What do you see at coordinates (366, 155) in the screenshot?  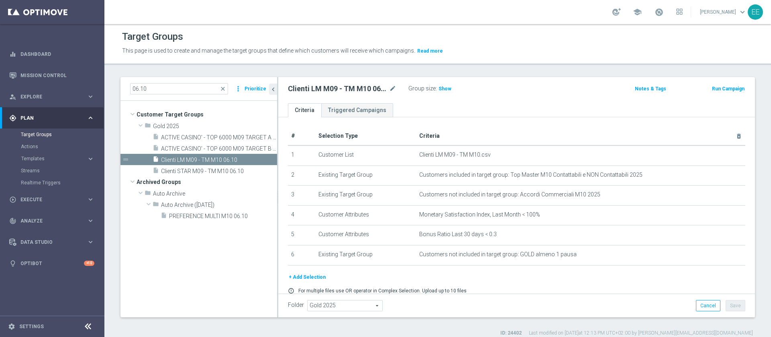 I see `td: Customer List` at bounding box center [366, 155].